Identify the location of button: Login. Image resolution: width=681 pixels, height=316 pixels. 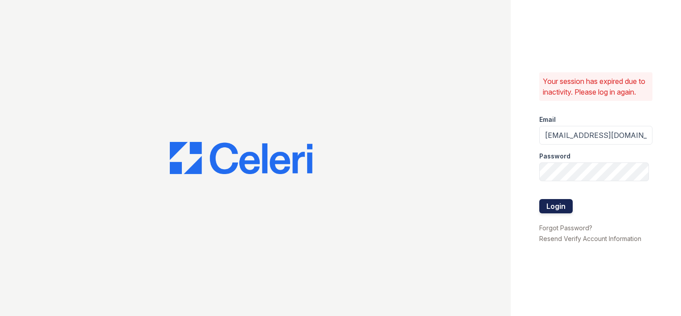
(556, 206).